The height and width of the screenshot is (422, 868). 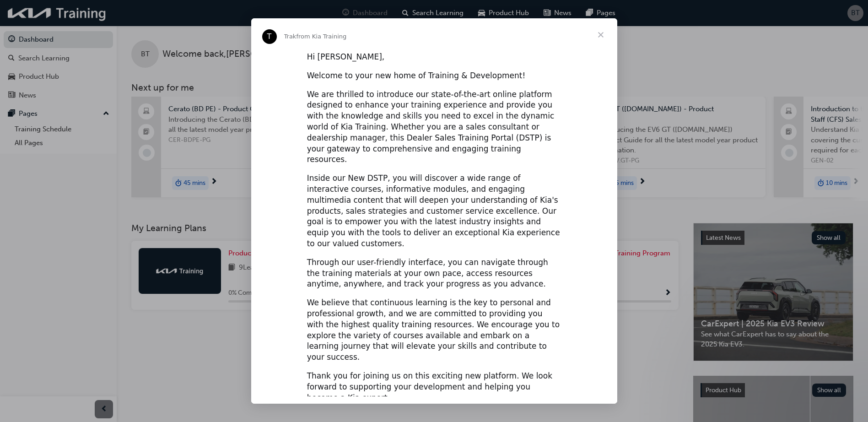 What do you see at coordinates (601, 35) in the screenshot?
I see `span: Close` at bounding box center [601, 35].